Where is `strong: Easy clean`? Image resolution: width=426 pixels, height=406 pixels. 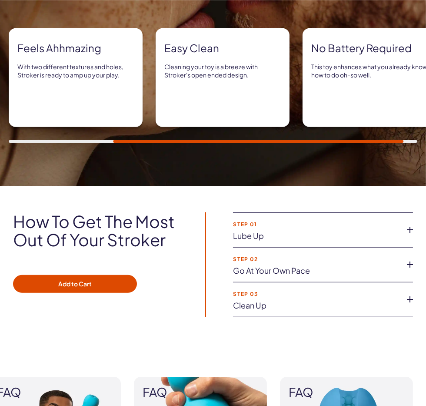 strong: Easy clean is located at coordinates (223, 48).